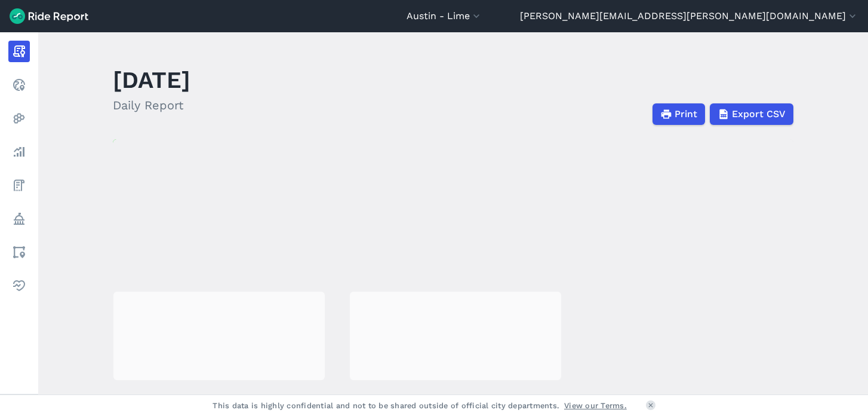 Image resolution: width=868 pixels, height=416 pixels. Describe the element at coordinates (19, 253) in the screenshot. I see `a: Areas` at that location.